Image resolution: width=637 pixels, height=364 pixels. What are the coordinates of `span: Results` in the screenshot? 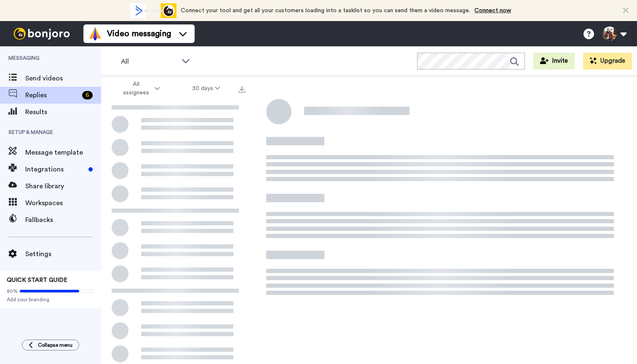 It's located at (63, 112).